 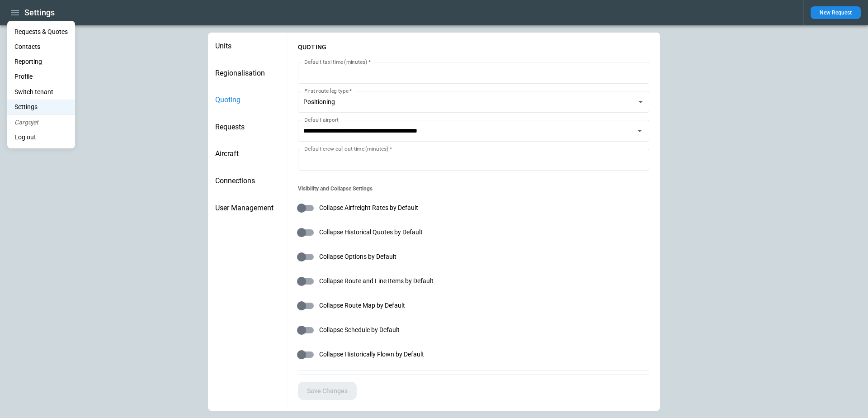 I want to click on li: Cargojet, so click(x=41, y=122).